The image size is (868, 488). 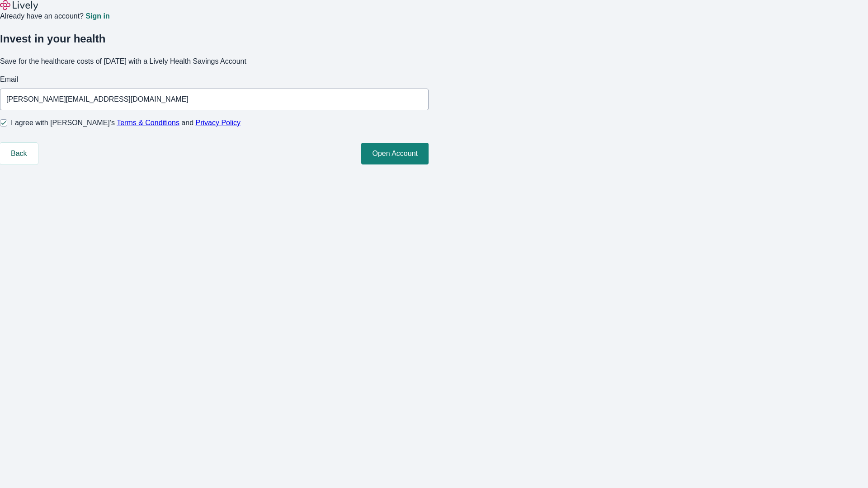 What do you see at coordinates (97, 16) in the screenshot?
I see `a: Sign in` at bounding box center [97, 16].